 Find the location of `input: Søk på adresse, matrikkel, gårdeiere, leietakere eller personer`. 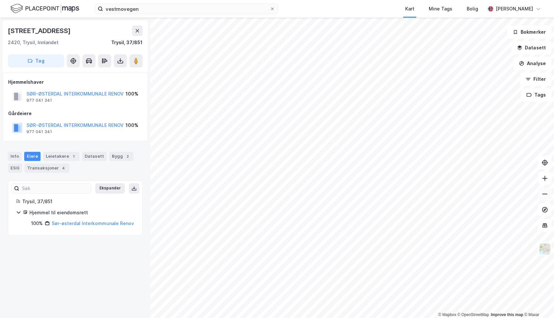

input: Søk på adresse, matrikkel, gårdeiere, leietakere eller personer is located at coordinates (187, 9).